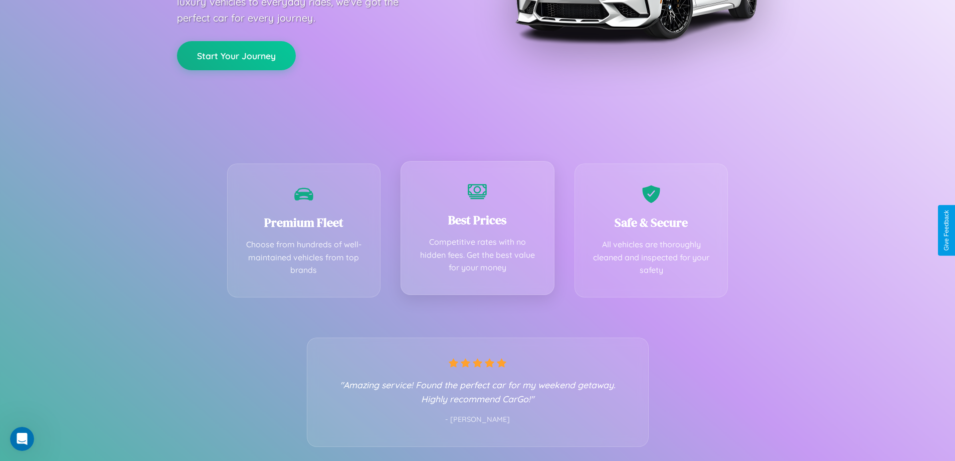 This screenshot has width=955, height=461. I want to click on h3: Best Prices, so click(477, 220).